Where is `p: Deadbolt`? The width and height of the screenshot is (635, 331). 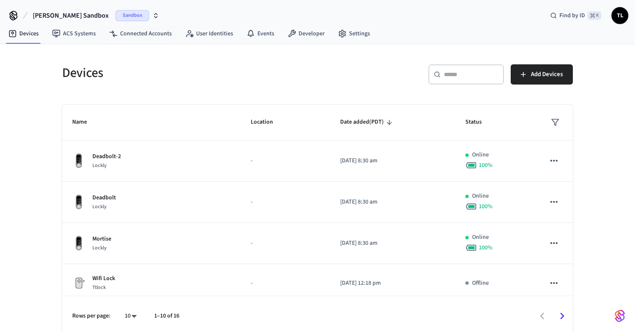 p: Deadbolt is located at coordinates (104, 197).